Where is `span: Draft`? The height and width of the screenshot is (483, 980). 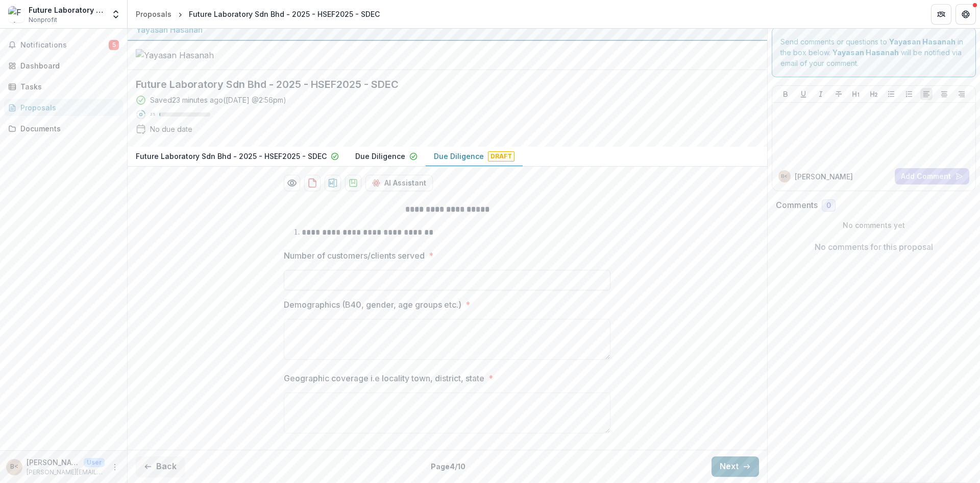 span: Draft is located at coordinates (501, 156).